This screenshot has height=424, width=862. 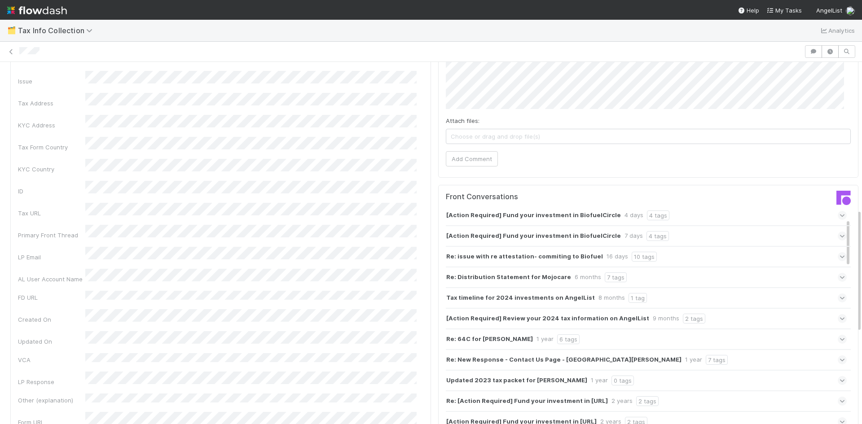 I want to click on div: 4 days, so click(x=634, y=215).